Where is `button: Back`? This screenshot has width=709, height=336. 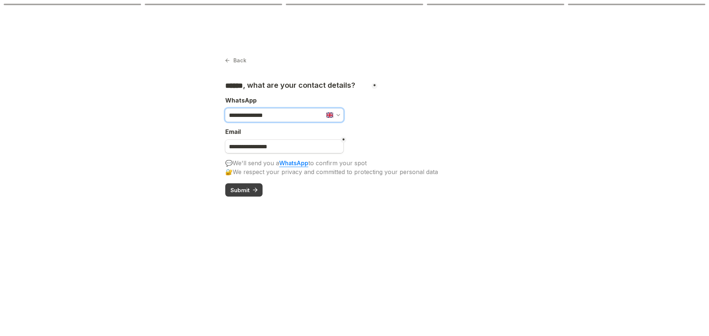 button: Back is located at coordinates (236, 61).